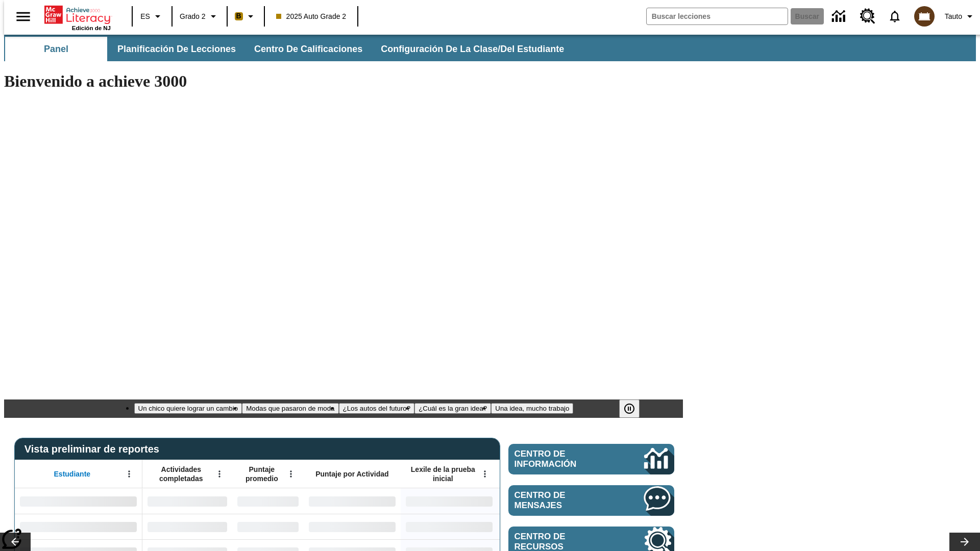 The image size is (980, 551). Describe the element at coordinates (894, 16) in the screenshot. I see `a: Notificaciones` at that location.